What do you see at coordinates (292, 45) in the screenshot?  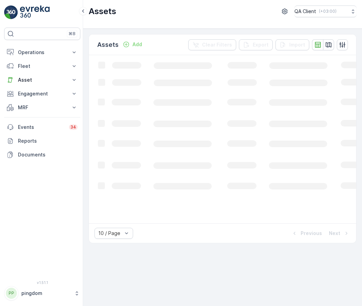 I see `button: Import` at bounding box center [292, 45].